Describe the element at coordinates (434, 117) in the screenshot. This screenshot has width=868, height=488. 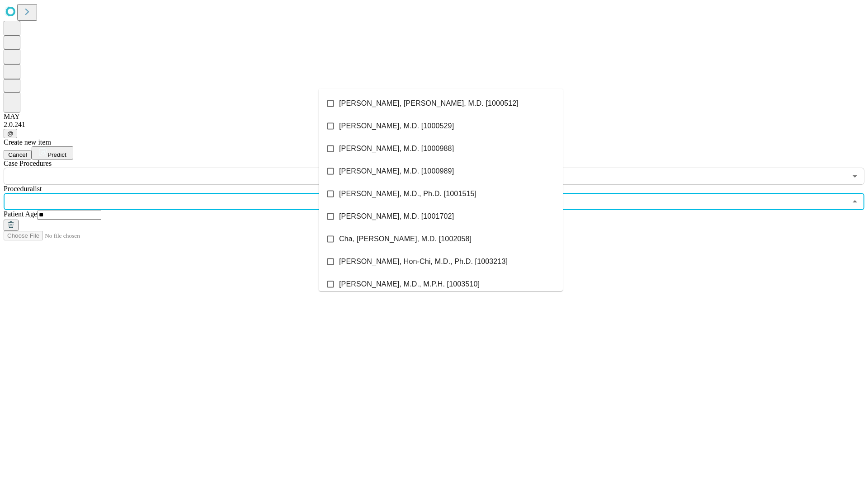
I see `div: MAY` at that location.